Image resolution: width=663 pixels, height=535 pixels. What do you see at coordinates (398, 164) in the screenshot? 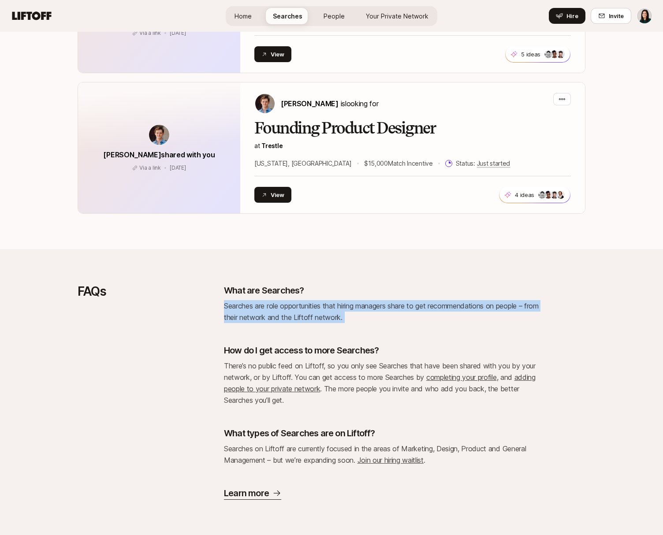
I see `p: $15,000 Match Incentive` at bounding box center [398, 164].